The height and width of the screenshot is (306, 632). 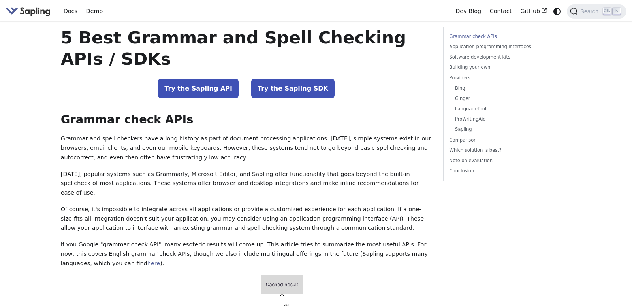 I want to click on a: GitHub, so click(x=533, y=11).